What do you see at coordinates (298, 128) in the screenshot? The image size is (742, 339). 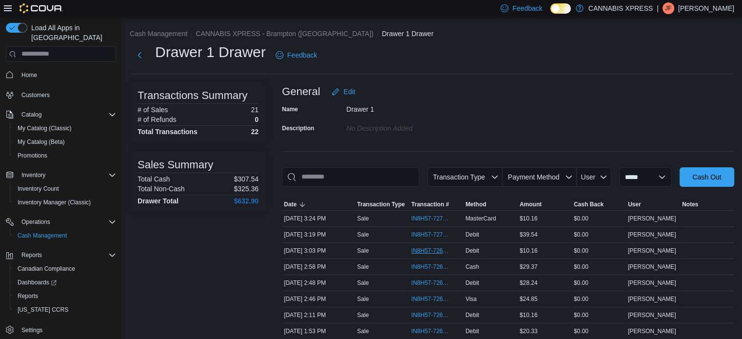 I see `label: Description` at bounding box center [298, 128].